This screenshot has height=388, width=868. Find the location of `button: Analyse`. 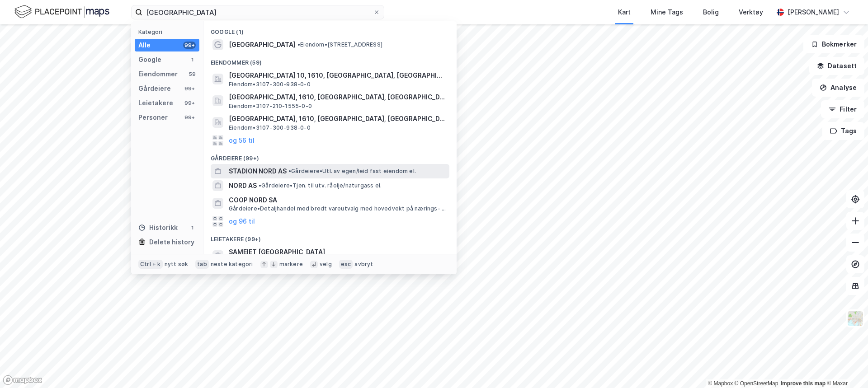

button: Analyse is located at coordinates (838, 88).